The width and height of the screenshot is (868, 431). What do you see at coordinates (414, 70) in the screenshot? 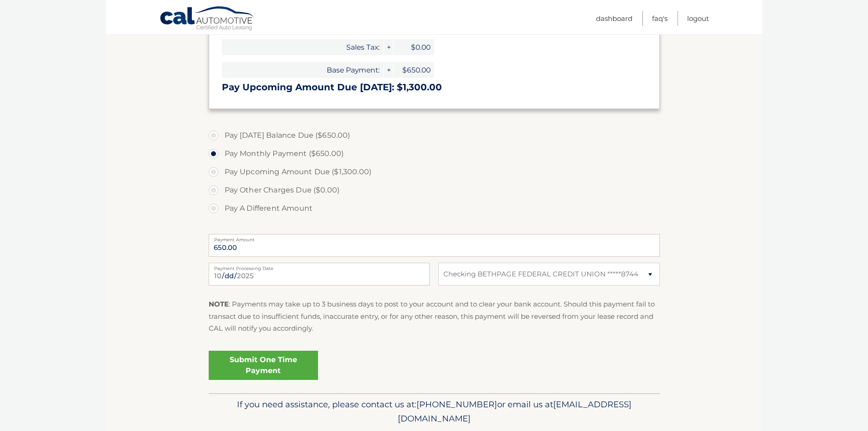
I see `span: $650.00` at bounding box center [414, 70].